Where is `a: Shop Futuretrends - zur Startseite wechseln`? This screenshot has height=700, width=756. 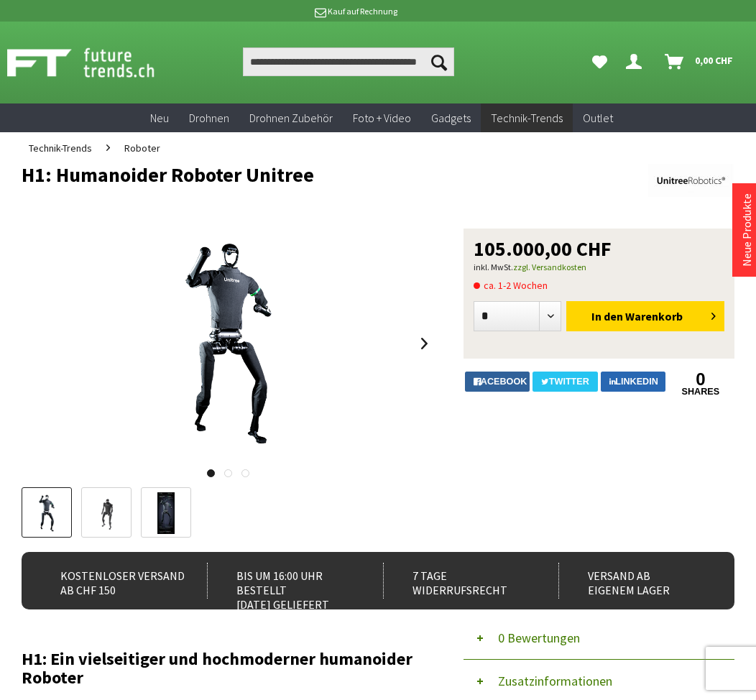
a: Shop Futuretrends - zur Startseite wechseln is located at coordinates (96, 63).